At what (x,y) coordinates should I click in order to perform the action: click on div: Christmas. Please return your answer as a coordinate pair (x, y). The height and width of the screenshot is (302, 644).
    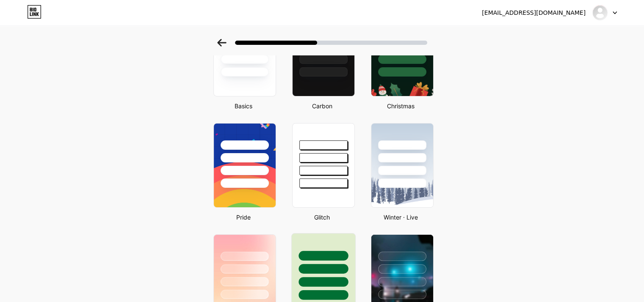
    Looking at the image, I should click on (401, 106).